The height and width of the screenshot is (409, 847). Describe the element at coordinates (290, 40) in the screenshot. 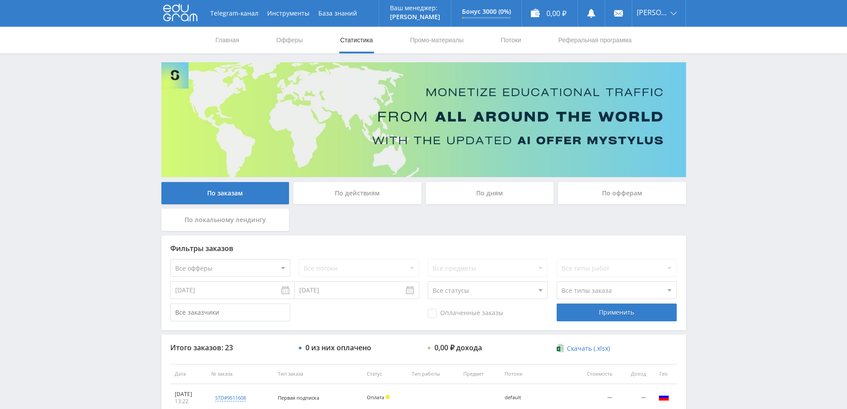

I see `a: Офферы` at that location.